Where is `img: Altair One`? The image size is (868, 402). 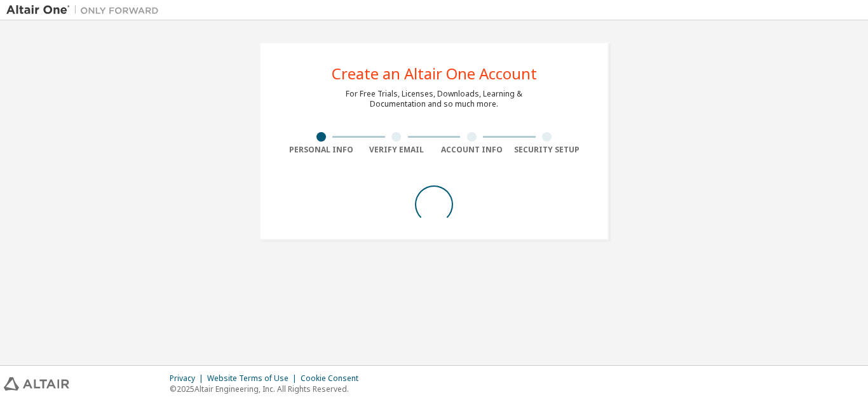 img: Altair One is located at coordinates (86, 10).